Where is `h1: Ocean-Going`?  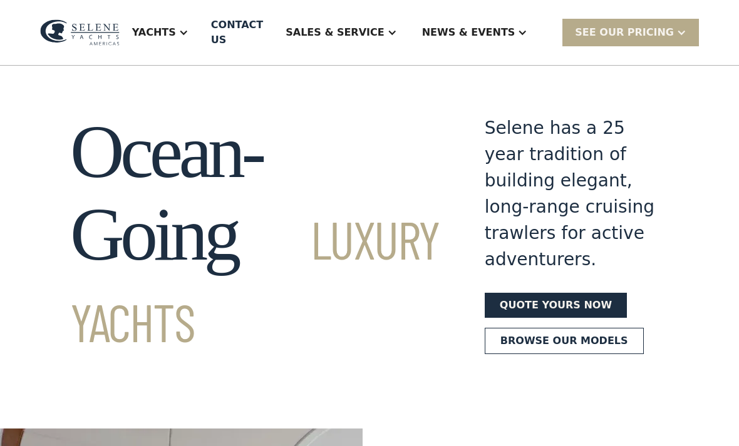
h1: Ocean-Going is located at coordinates (255, 235).